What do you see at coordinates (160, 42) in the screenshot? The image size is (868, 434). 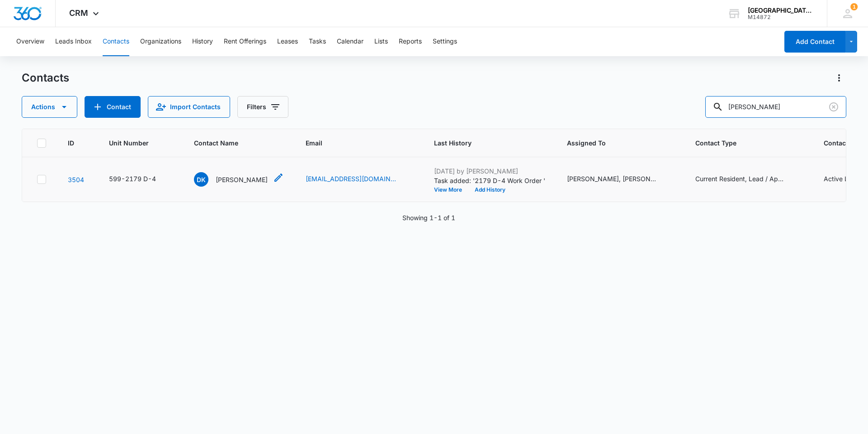 I see `button: Organizations` at bounding box center [160, 42].